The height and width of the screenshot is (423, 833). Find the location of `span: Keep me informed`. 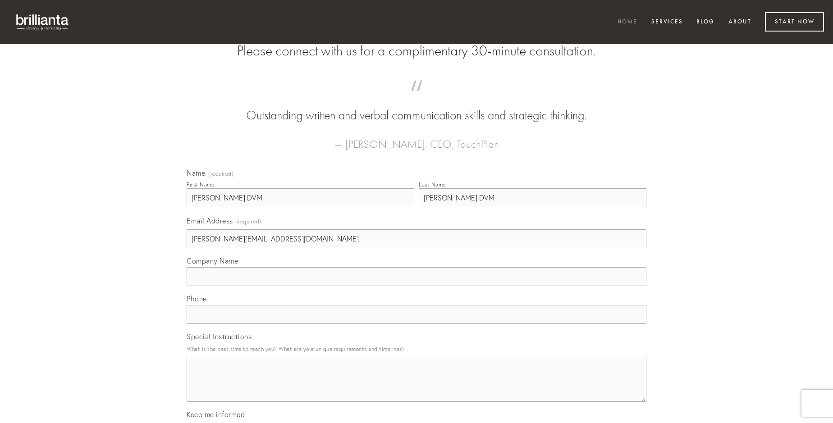

span: Keep me informed is located at coordinates (216, 415).